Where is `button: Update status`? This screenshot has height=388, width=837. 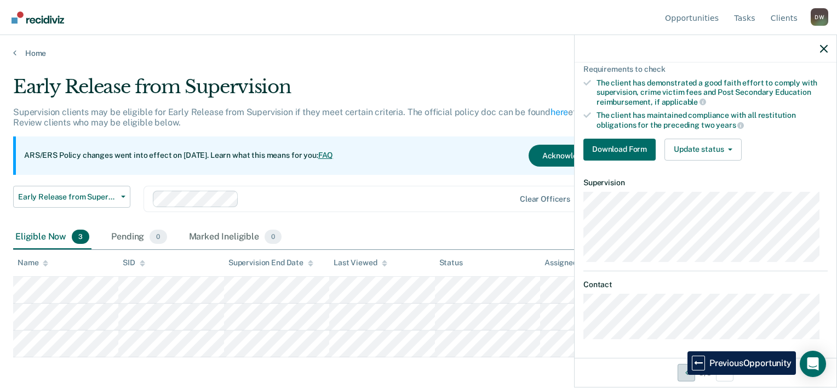
button: Update status is located at coordinates (703, 150).